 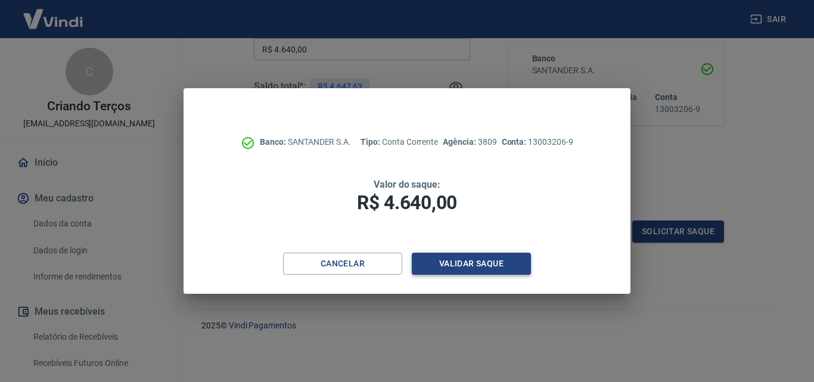 What do you see at coordinates (460, 142) in the screenshot?
I see `span: Agência:` at bounding box center [460, 142].